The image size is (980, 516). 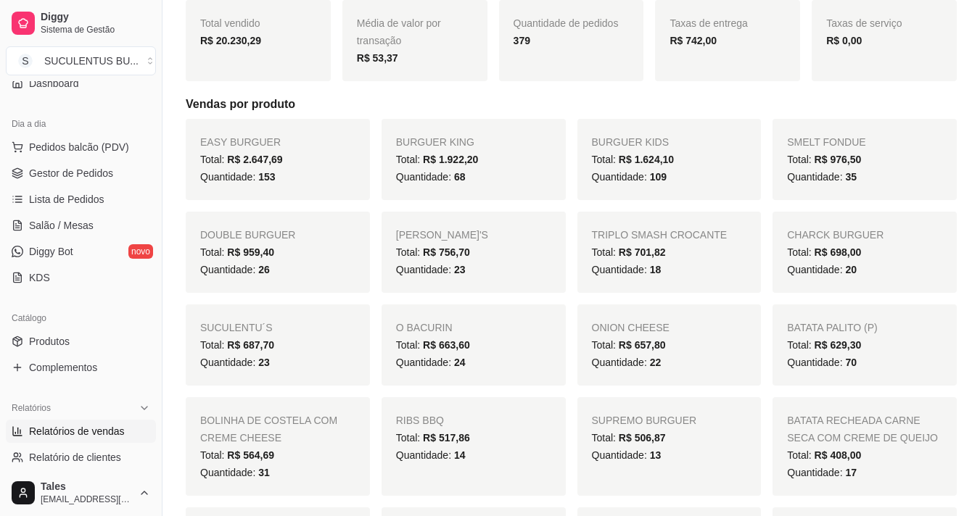 I want to click on span: EASY BURGUER, so click(x=240, y=142).